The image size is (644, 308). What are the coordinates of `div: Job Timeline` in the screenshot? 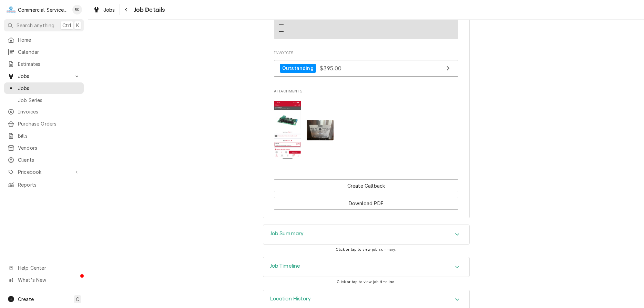 It's located at (366, 267).